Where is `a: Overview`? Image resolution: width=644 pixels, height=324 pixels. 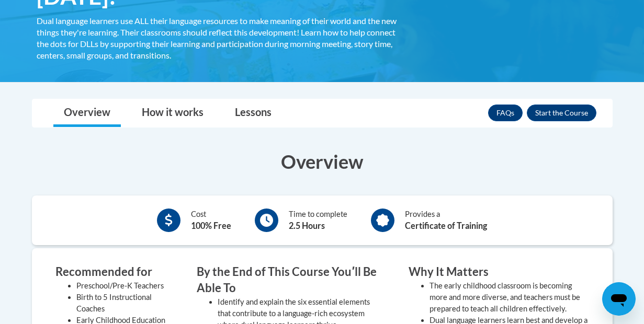 a: Overview is located at coordinates (87, 113).